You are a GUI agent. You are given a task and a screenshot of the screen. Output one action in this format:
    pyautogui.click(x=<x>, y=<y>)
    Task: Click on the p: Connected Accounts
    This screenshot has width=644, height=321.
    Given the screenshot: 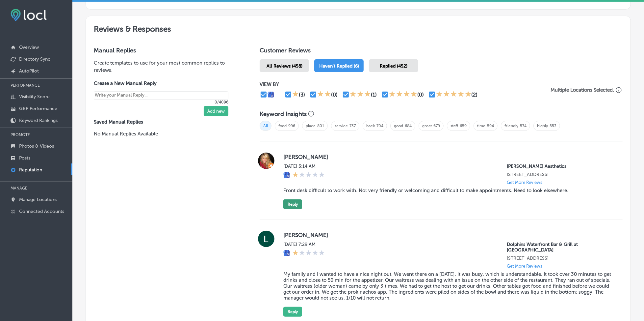 What is the action you would take?
    pyautogui.click(x=41, y=211)
    